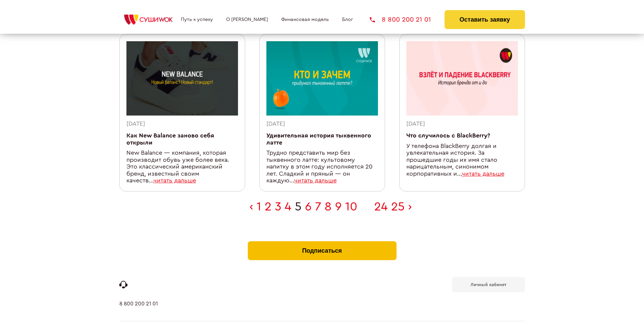 Image resolution: width=644 pixels, height=325 pixels. Describe the element at coordinates (259, 207) in the screenshot. I see `a: 1` at that location.